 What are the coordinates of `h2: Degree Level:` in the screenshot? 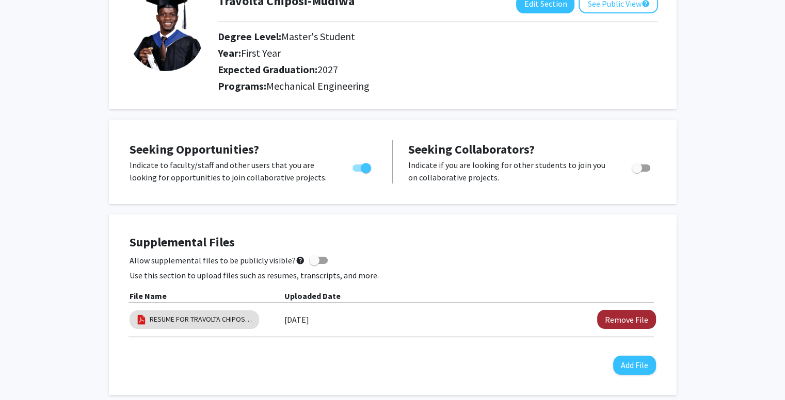 It's located at (393, 37).